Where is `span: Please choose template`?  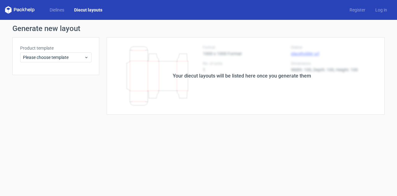
span: Please choose template is located at coordinates (53, 57).